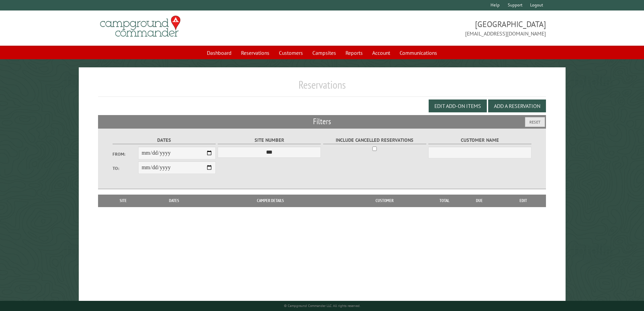 This screenshot has height=311, width=644. What do you see at coordinates (479, 200) in the screenshot?
I see `th: Due` at bounding box center [479, 200].